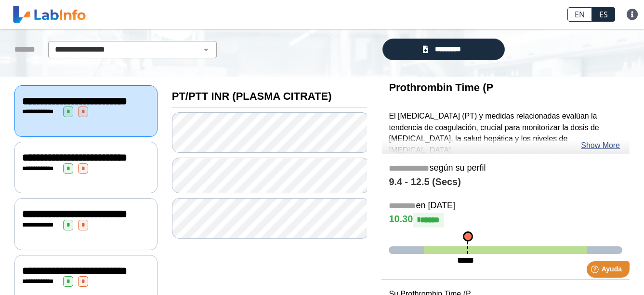  Describe the element at coordinates (506, 220) in the screenshot. I see `h4: 10.30` at that location.